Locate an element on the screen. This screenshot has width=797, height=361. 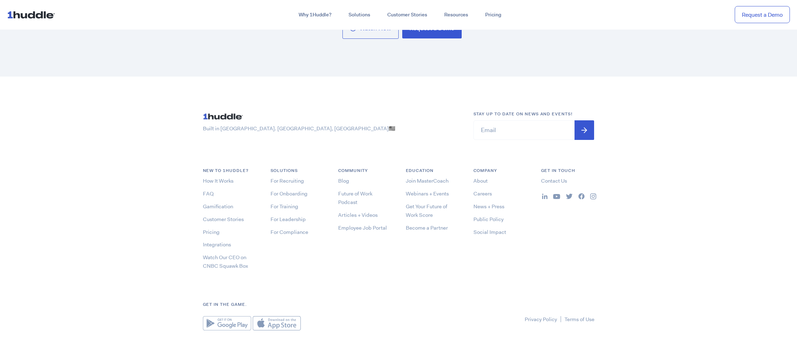
input: Submit is located at coordinates (584, 130).